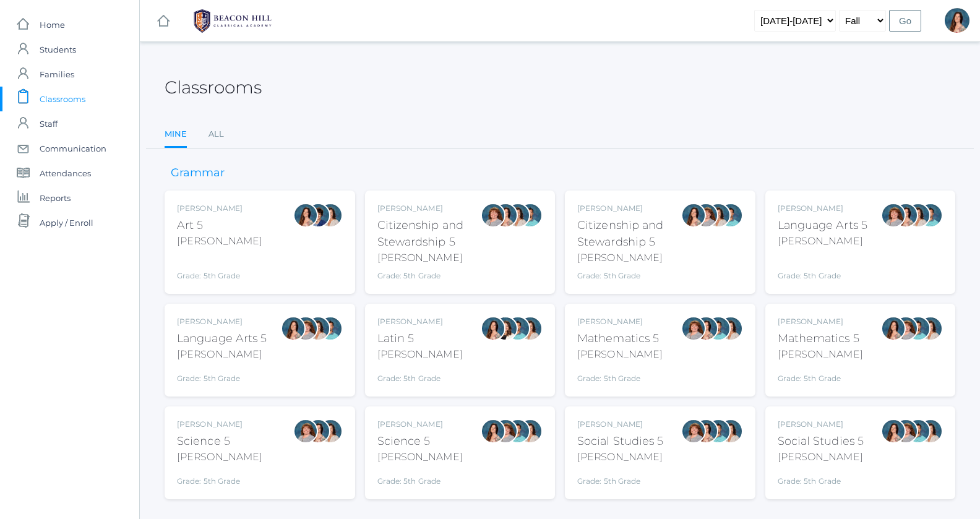  What do you see at coordinates (63, 99) in the screenshot?
I see `span: Classrooms` at bounding box center [63, 99].